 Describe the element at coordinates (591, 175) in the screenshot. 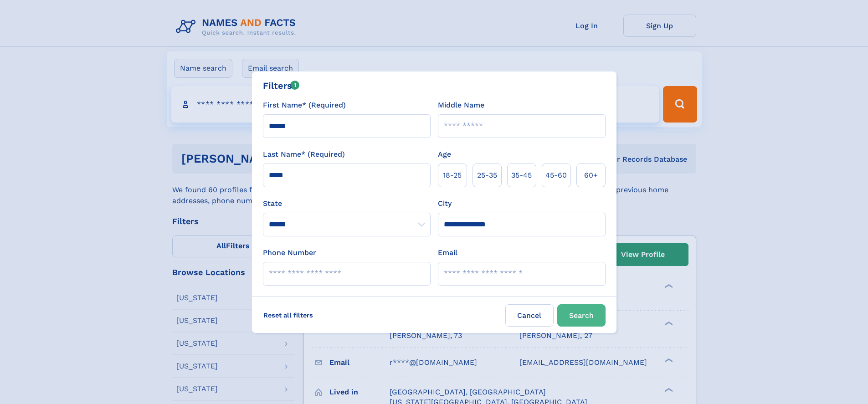

I see `span: 60+` at that location.